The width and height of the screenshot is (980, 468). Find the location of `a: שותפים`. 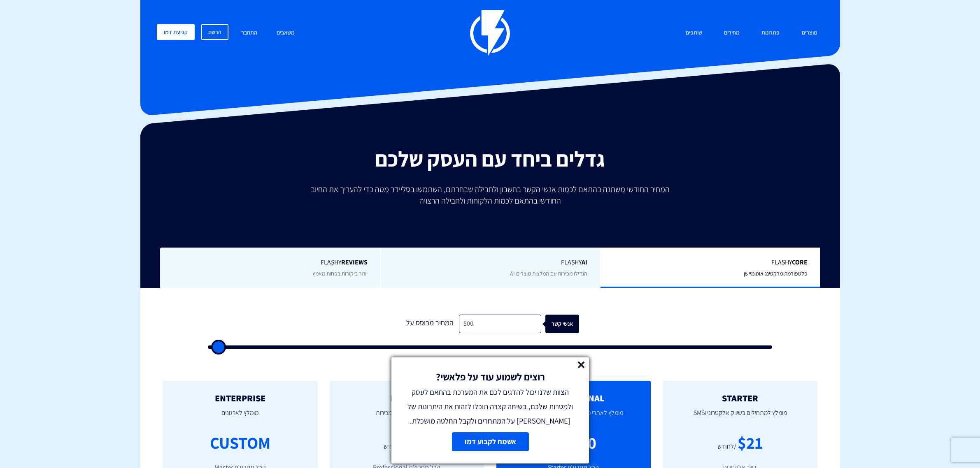

a: שותפים is located at coordinates (694, 33).